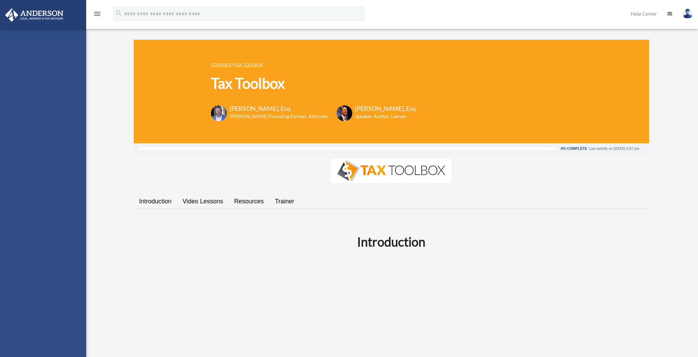 The image size is (698, 357). I want to click on div: 0% Complete, so click(574, 148).